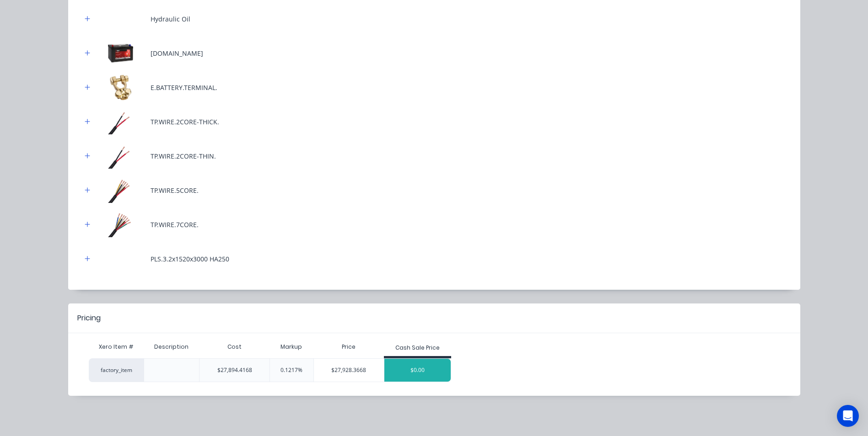  I want to click on img: TP.WIRE.2CORE-THIN., so click(121, 156).